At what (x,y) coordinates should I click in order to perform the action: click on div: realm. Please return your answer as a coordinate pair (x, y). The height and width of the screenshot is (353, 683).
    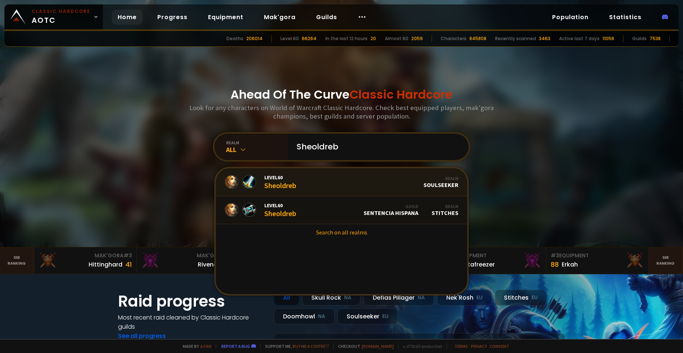
    Looking at the image, I should click on (257, 142).